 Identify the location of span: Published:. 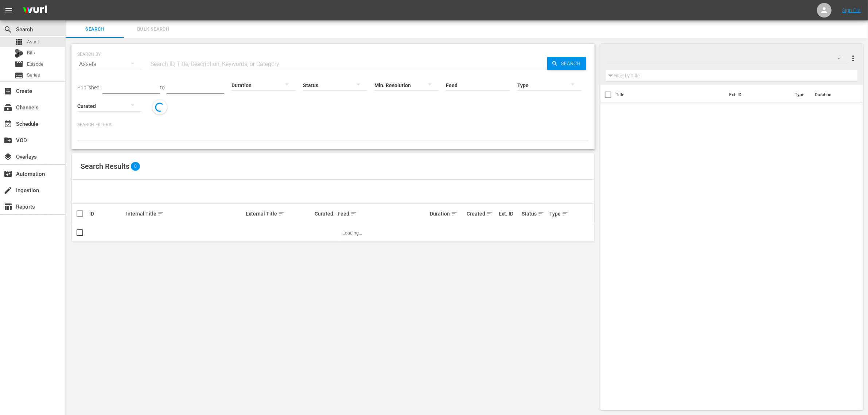
(89, 88).